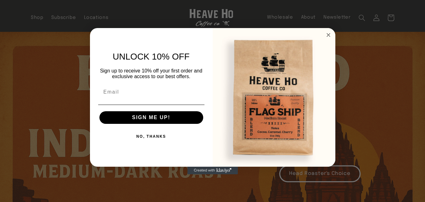  What do you see at coordinates (151, 73) in the screenshot?
I see `span: Sign up to receive 10% off your first order and exclusive access to our best offers.` at bounding box center [151, 73].